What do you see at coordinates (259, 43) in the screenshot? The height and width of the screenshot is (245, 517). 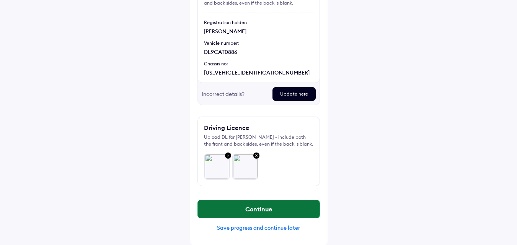 I see `div: Vehicle number:` at bounding box center [259, 43].